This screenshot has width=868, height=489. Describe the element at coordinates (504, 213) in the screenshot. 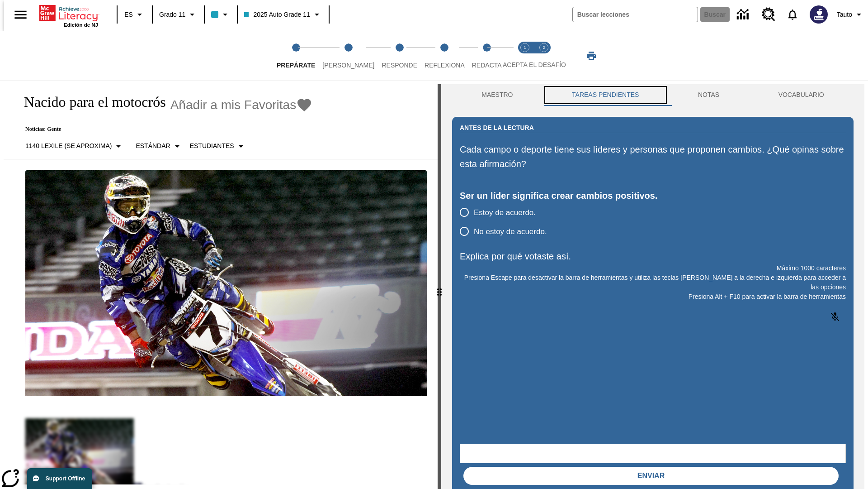

I see `span: Estoy de acuerdo.` at that location.